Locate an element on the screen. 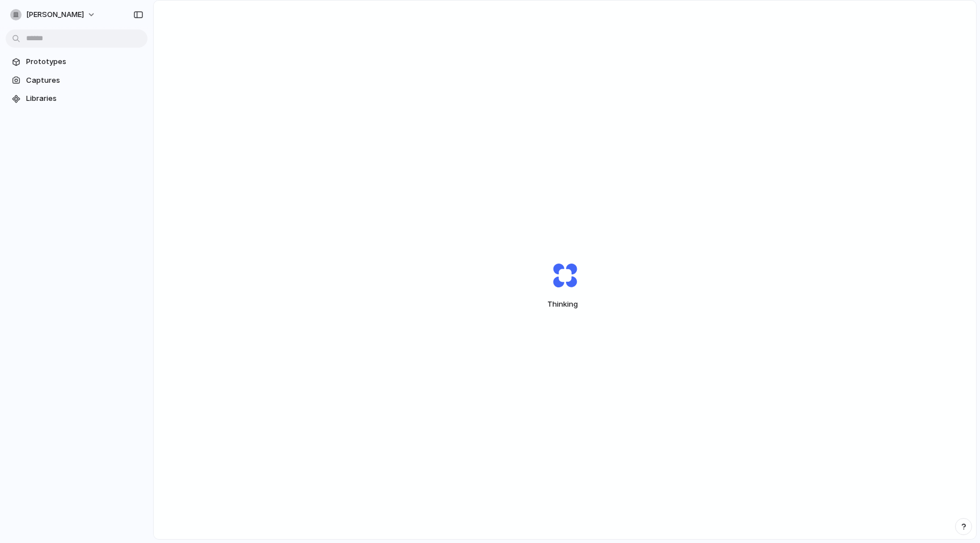  span: Libraries is located at coordinates (84, 98).